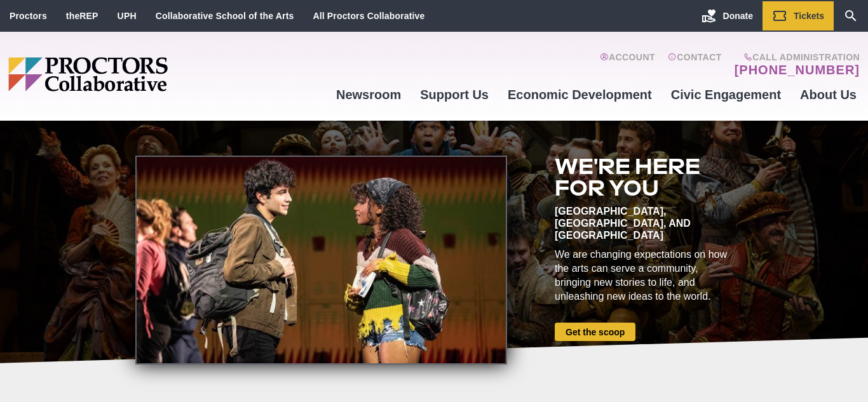  What do you see at coordinates (726, 95) in the screenshot?
I see `a: Civic Engagement` at bounding box center [726, 95].